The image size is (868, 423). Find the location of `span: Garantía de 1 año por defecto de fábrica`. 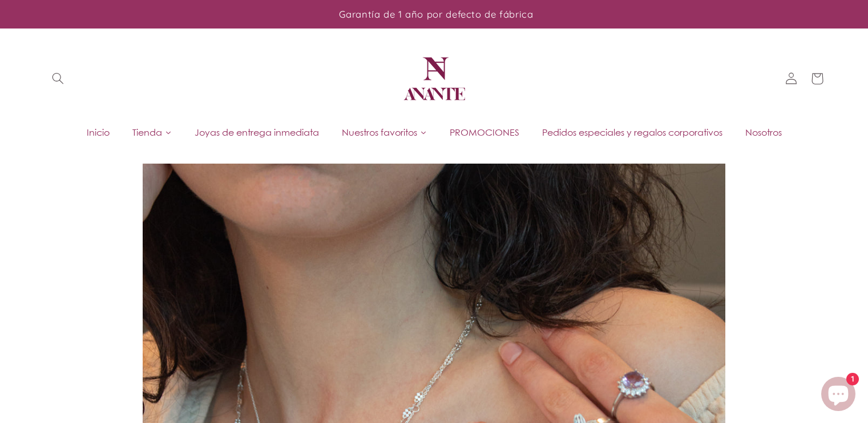

span: Garantía de 1 año por defecto de fábrica is located at coordinates (436, 14).